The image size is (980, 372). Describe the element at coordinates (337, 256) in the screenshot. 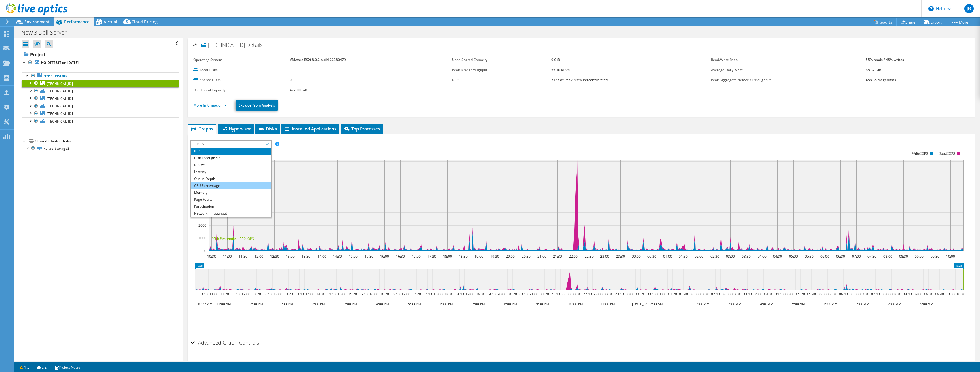

I see `text: 14:30` at that location.